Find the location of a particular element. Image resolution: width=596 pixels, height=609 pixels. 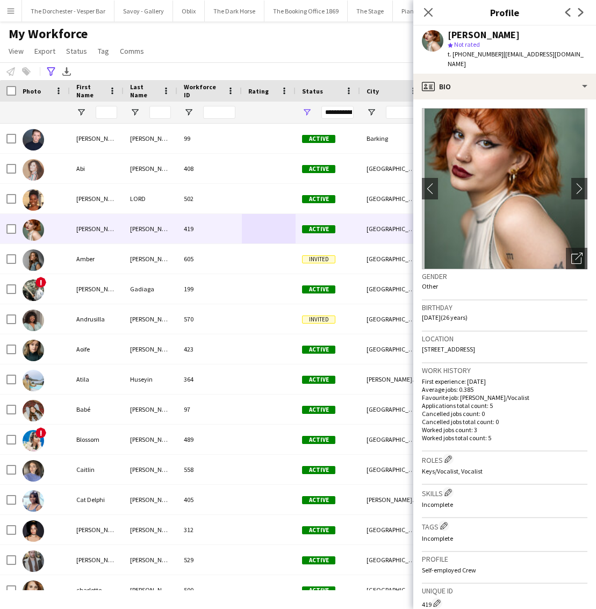

div: 312 is located at coordinates (210, 529).